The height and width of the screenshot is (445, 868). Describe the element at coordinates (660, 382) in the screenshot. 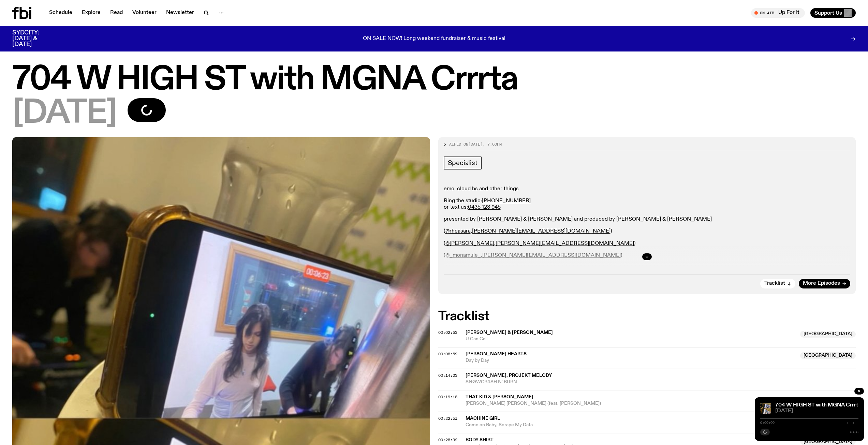

I see `span: SNØWCR4SH N' BURN` at that location.